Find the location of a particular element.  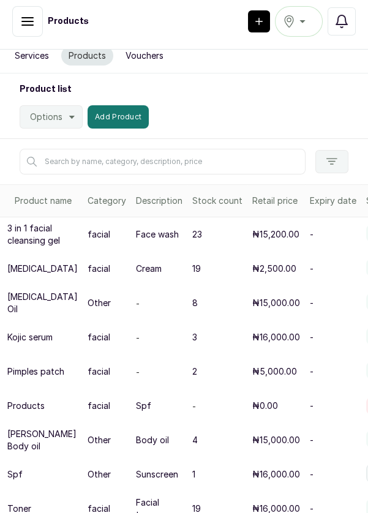

span: Options is located at coordinates (46, 117).